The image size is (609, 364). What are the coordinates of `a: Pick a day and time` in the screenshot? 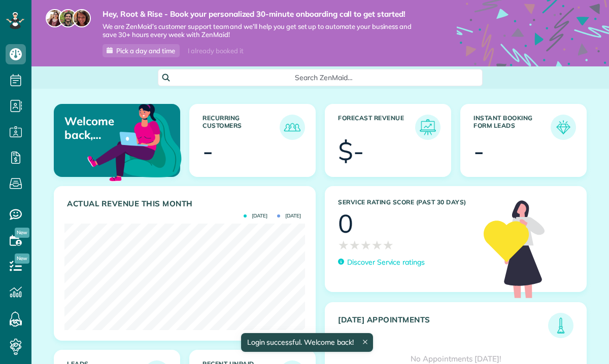 It's located at (141, 51).